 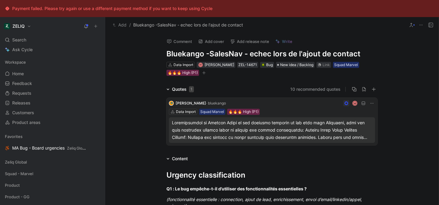 I want to click on a: Home, so click(x=52, y=74).